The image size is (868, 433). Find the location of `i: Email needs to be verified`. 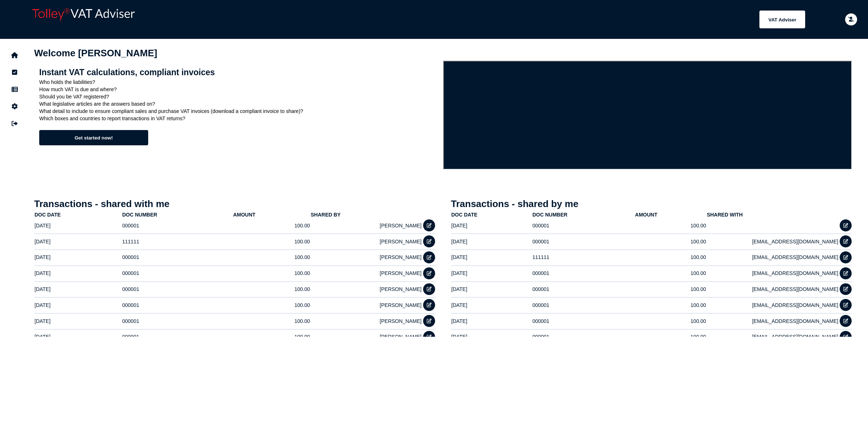

i: Email needs to be verified is located at coordinates (851, 19).